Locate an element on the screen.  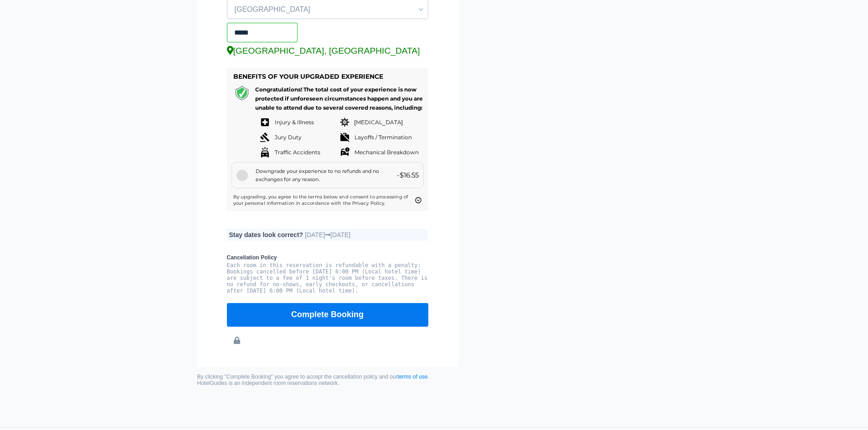
button: Complete Booking is located at coordinates (327, 315).